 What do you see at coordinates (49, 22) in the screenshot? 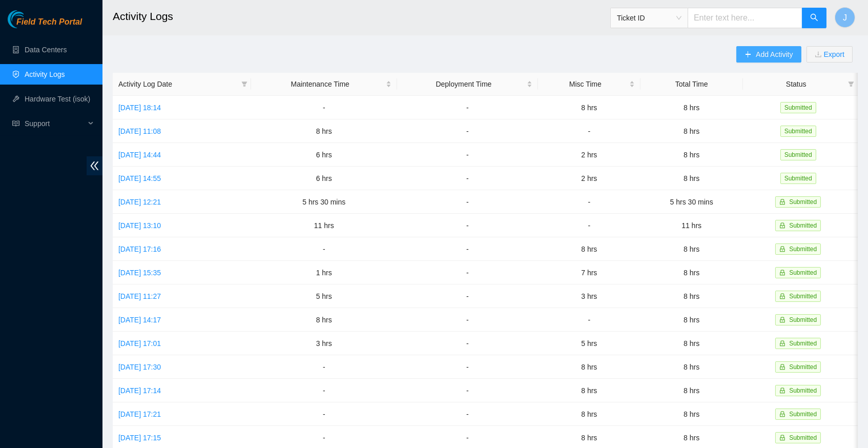
I see `span: Field Tech Portal` at bounding box center [49, 22].